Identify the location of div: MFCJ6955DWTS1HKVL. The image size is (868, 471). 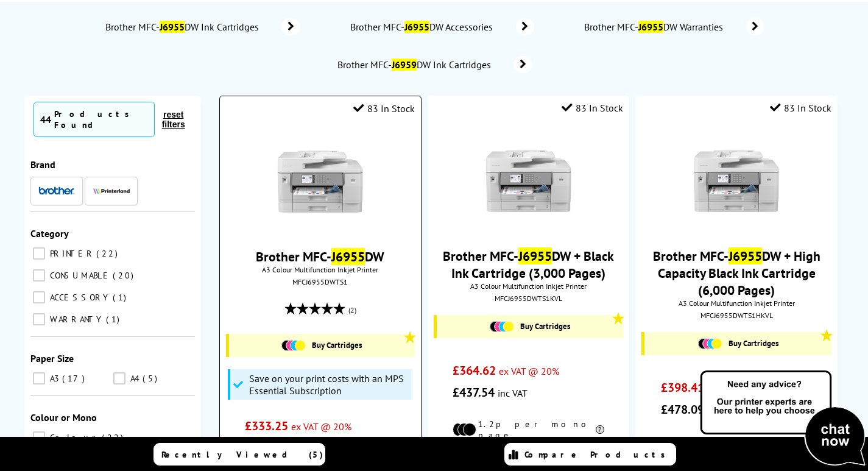
(736, 314).